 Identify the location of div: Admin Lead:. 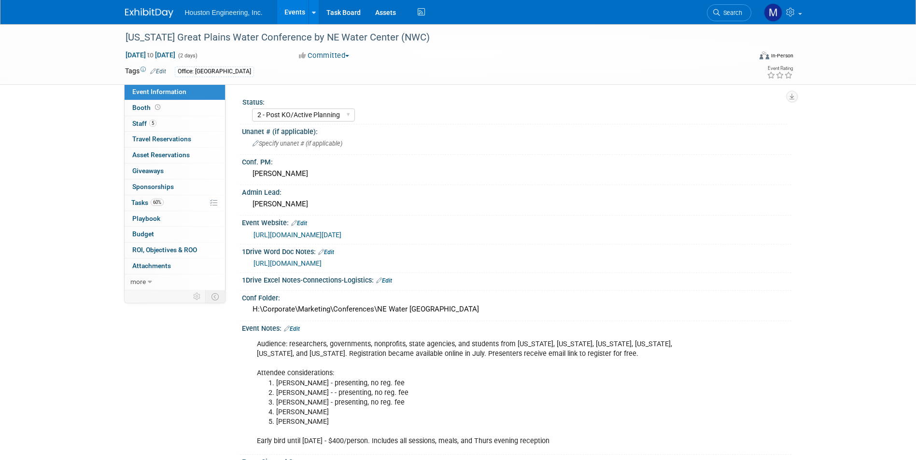
(516, 191).